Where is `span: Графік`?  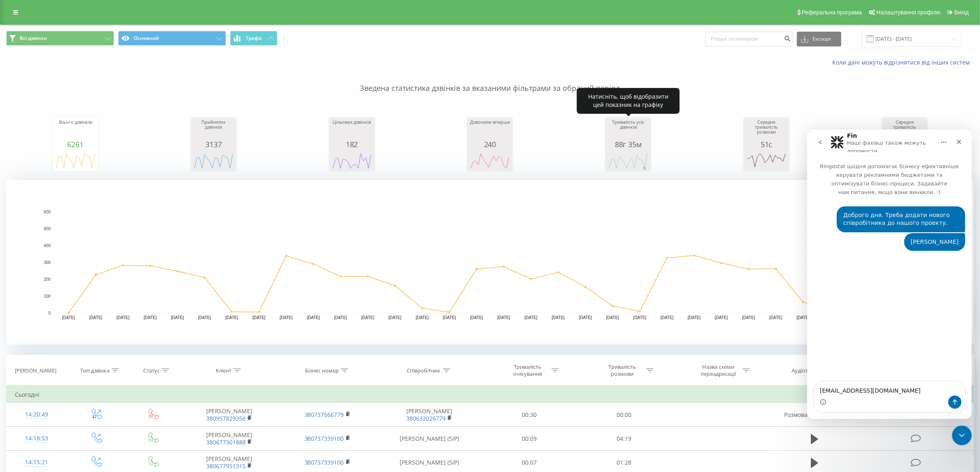 span: Графік is located at coordinates (254, 39).